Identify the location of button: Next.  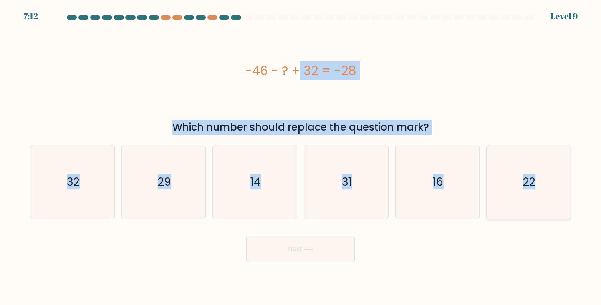
(301, 249).